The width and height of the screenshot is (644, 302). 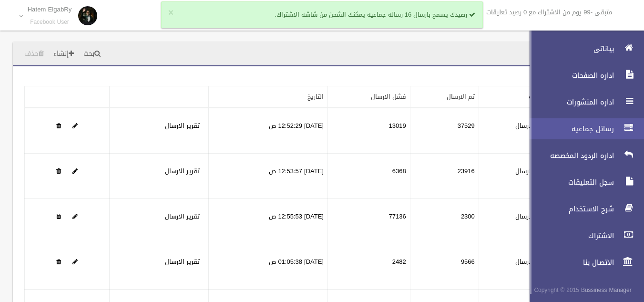 What do you see at coordinates (369, 221) in the screenshot?
I see `td: 77136` at bounding box center [369, 221].